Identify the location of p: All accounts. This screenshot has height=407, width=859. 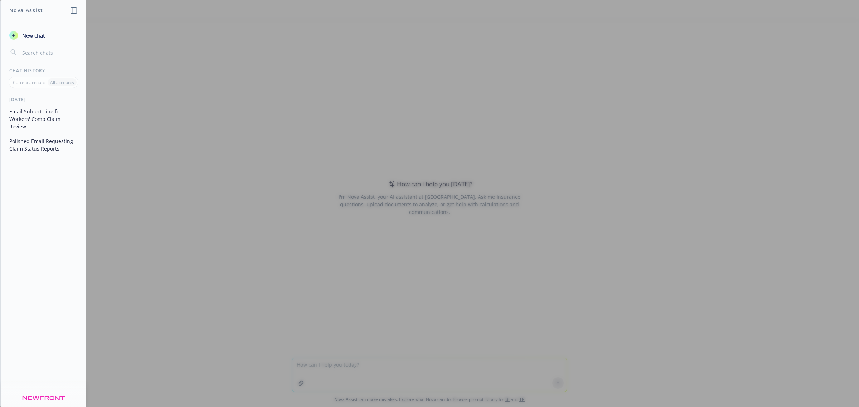
(62, 82).